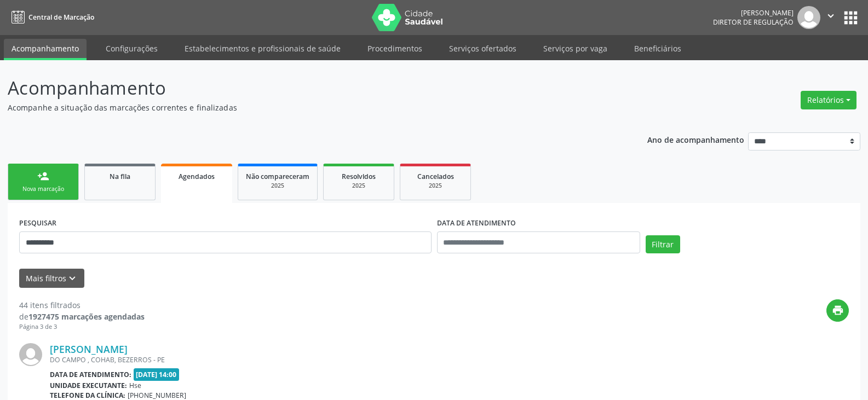  I want to click on span: Na fila, so click(120, 176).